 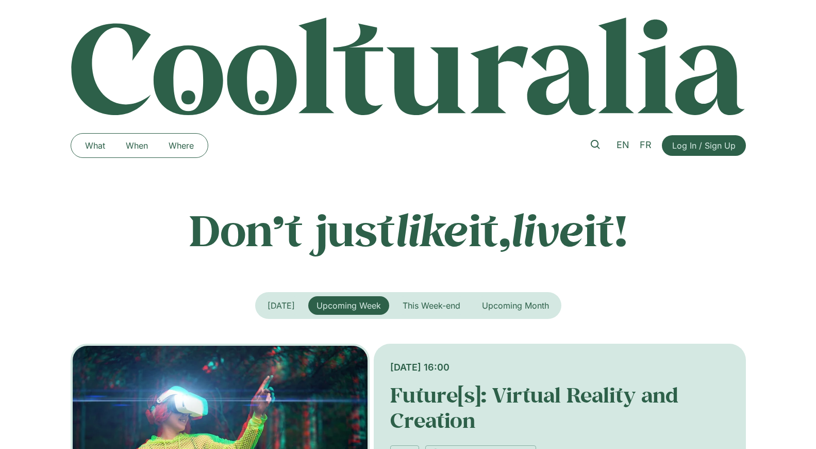 What do you see at coordinates (646, 145) in the screenshot?
I see `a: FR` at bounding box center [646, 145].